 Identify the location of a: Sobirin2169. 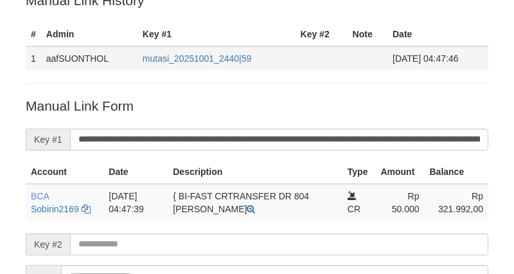
(55, 209).